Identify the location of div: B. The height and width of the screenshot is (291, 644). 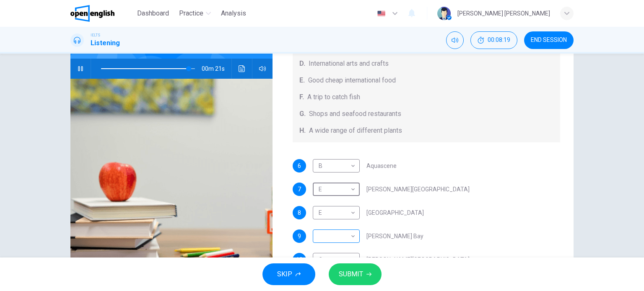
(335, 166).